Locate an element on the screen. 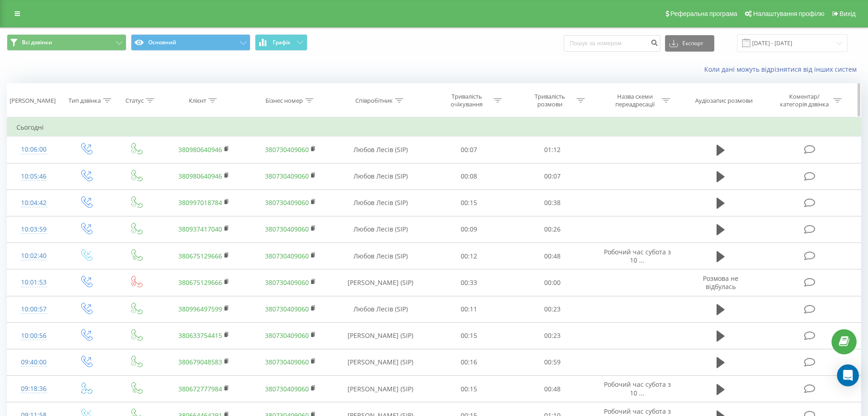 The width and height of the screenshot is (868, 416). div: 09:18:36 is located at coordinates (34, 389).